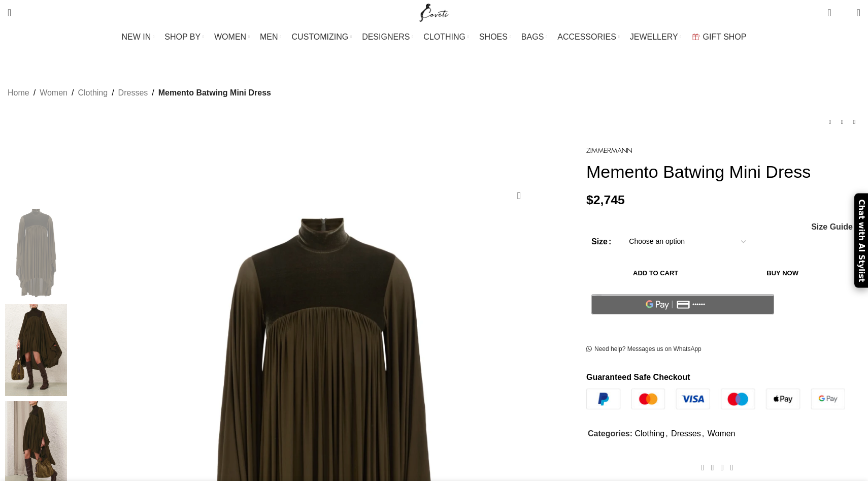 The width and height of the screenshot is (868, 481). Describe the element at coordinates (386, 37) in the screenshot. I see `span: DESIGNERS` at that location.